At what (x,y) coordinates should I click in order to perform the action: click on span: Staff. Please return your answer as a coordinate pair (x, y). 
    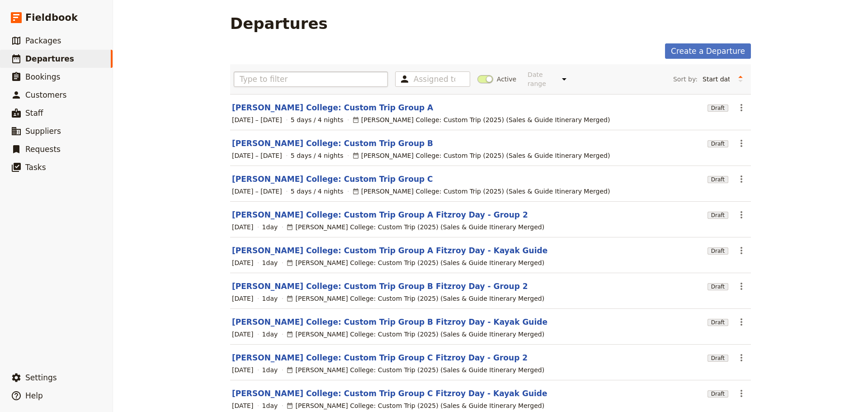
    Looking at the image, I should click on (34, 113).